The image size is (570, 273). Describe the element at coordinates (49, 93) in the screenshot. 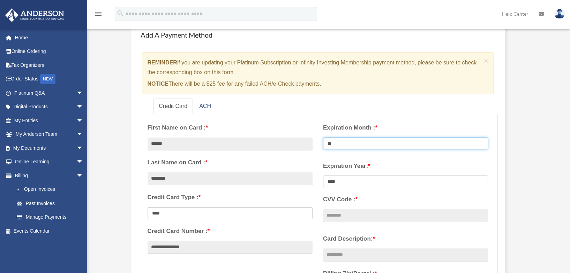

I see `a: Platinum Q&Aarrow_drop_down` at that location.